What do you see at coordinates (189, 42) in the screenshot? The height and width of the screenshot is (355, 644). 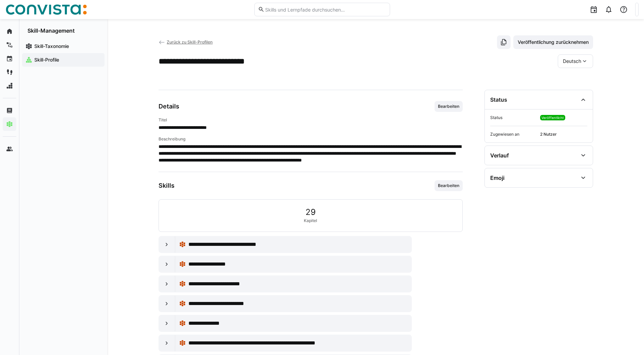 I see `span: Zurück zu Skill-Profilen` at bounding box center [189, 42].